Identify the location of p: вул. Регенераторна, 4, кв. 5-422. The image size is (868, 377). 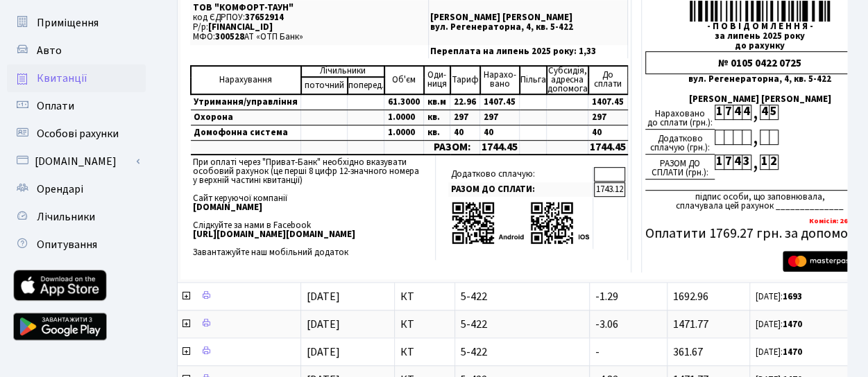
(528, 27).